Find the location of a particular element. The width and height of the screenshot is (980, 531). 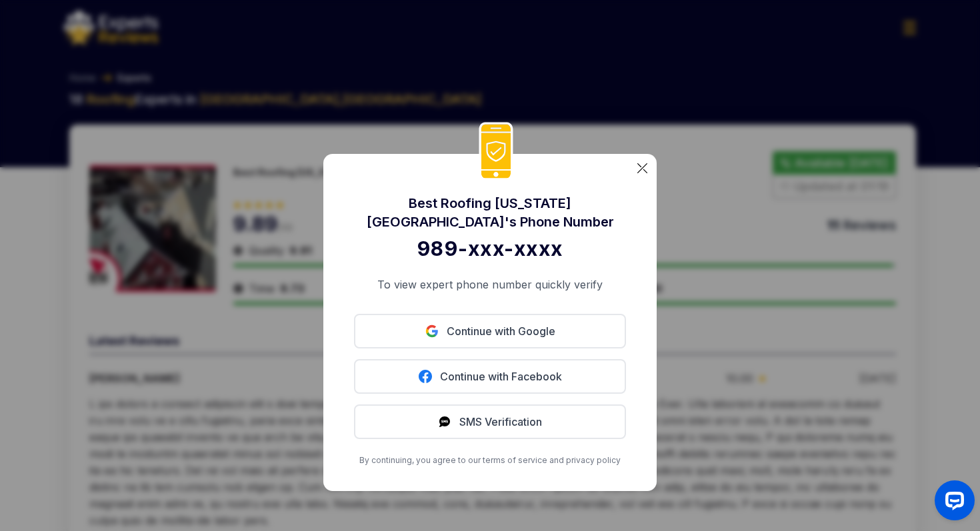

button: SMS Verification is located at coordinates (490, 421).